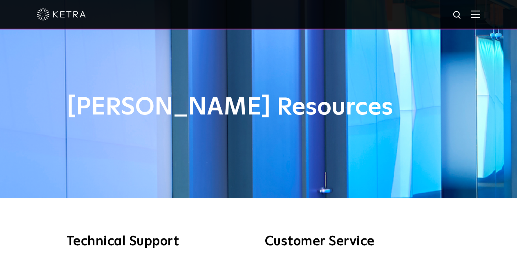 The width and height of the screenshot is (517, 258). Describe the element at coordinates (457, 15) in the screenshot. I see `img: search icon` at that location.